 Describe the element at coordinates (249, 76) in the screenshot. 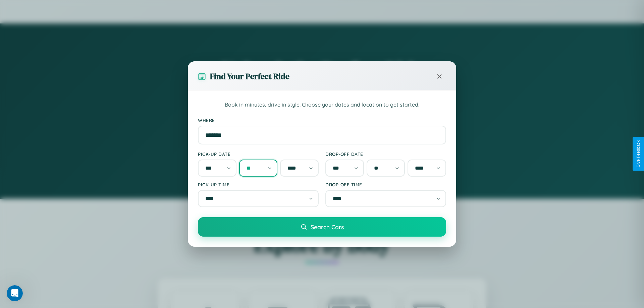

I see `h3: Find Your Perfect Ride` at that location.